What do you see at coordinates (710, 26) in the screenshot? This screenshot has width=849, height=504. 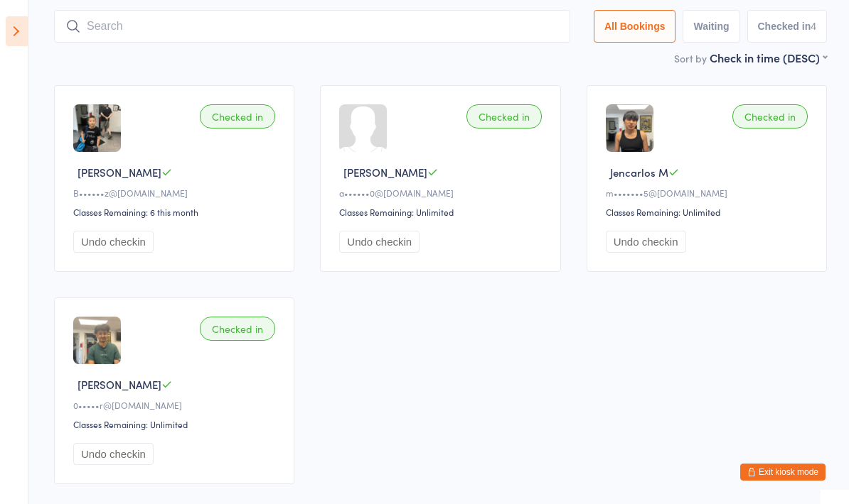 I see `button: Waiting` at bounding box center [710, 26].